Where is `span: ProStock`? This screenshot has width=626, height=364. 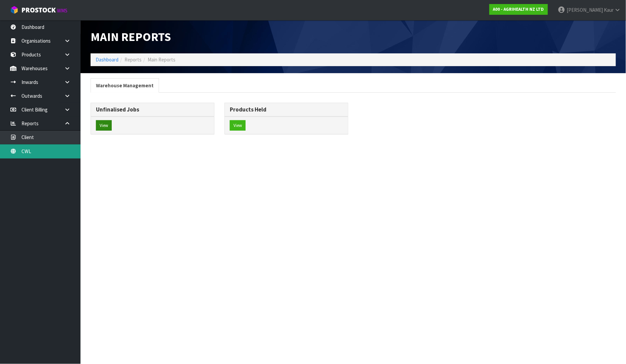
span: ProStock is located at coordinates (39, 10).